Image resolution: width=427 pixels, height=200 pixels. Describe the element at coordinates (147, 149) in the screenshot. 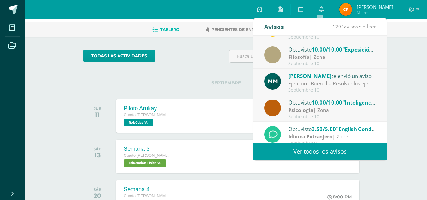

I see `div: Semana 3` at that location.